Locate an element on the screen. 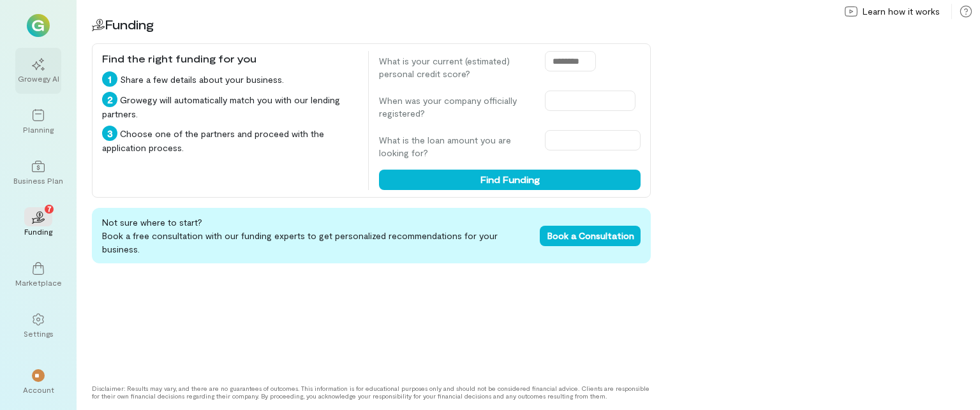 This screenshot has width=980, height=410. a: Settings is located at coordinates (38, 326).